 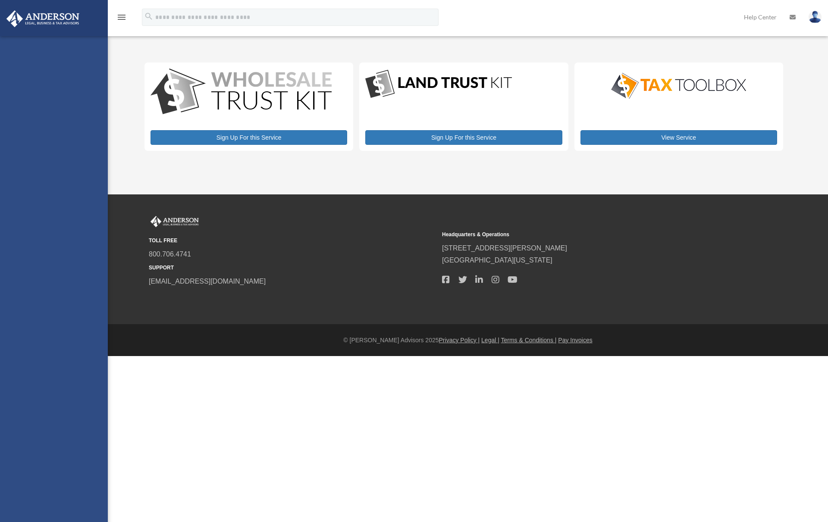 I want to click on img: LandTrust_lgo-1.jpg, so click(x=438, y=84).